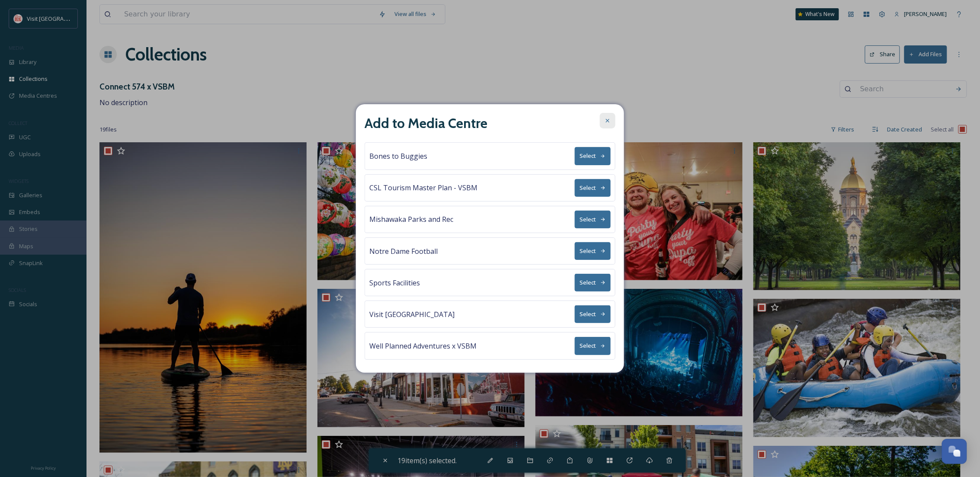 Image resolution: width=980 pixels, height=477 pixels. Describe the element at coordinates (403, 251) in the screenshot. I see `span: Notre Dame Football` at that location.